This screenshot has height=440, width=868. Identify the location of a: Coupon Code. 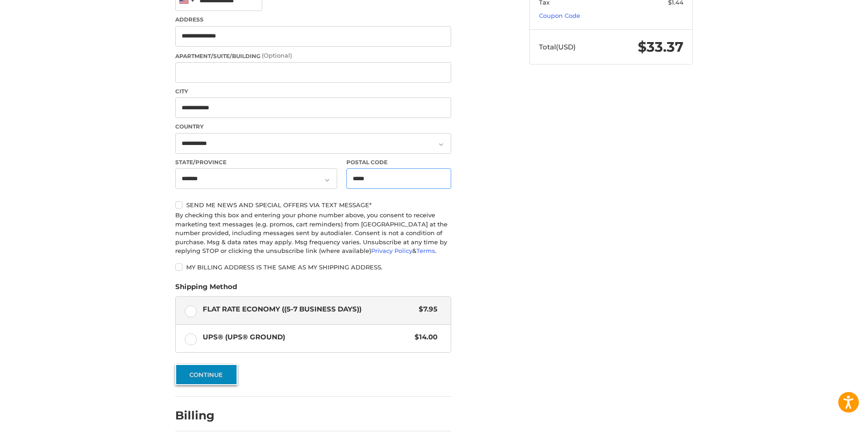
(560, 16).